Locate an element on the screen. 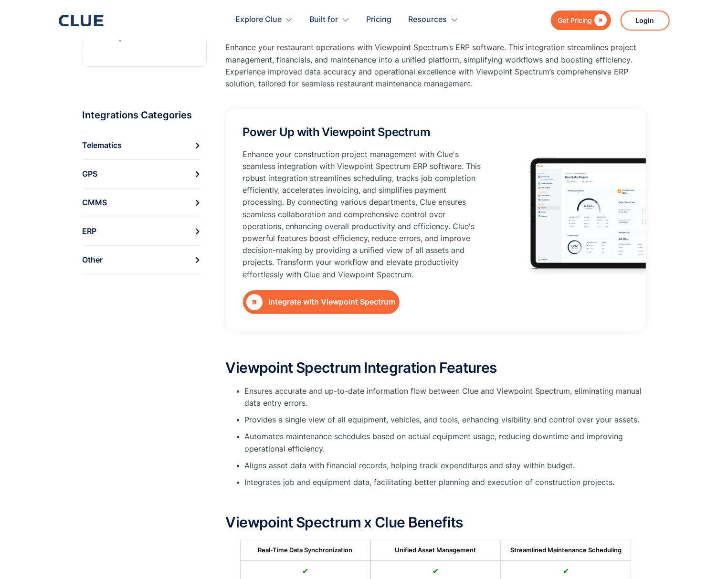  div: Integrations Categories is located at coordinates (138, 115).